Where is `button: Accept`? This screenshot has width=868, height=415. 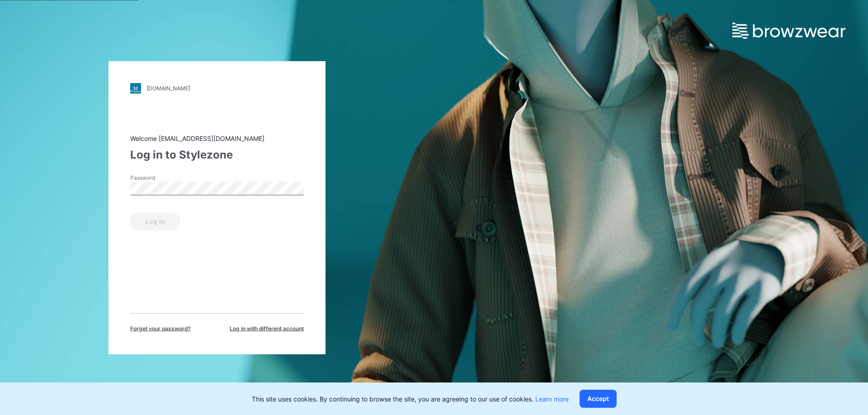
button: Accept is located at coordinates (598, 399).